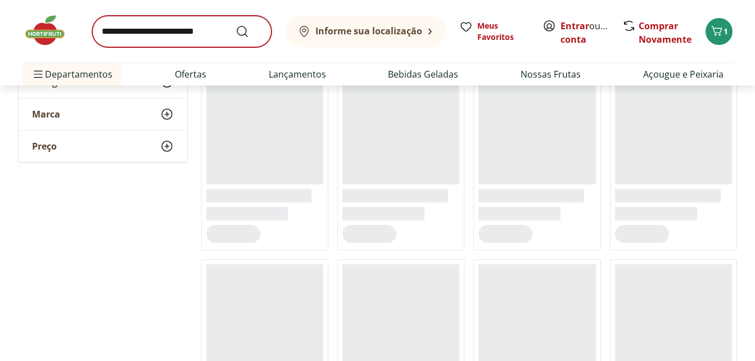  What do you see at coordinates (38, 74) in the screenshot?
I see `button: Menu` at bounding box center [38, 74].